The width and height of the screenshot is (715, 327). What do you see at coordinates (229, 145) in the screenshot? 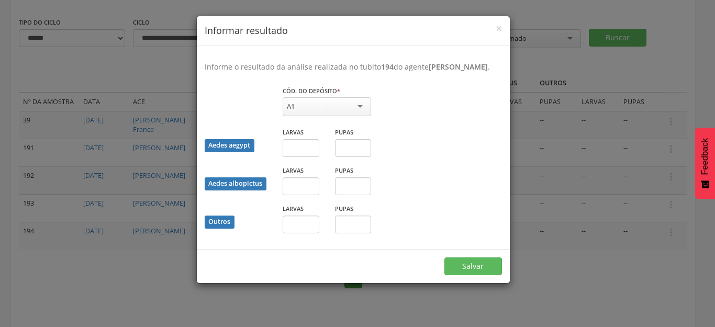
I see `div: Aedes aegypt` at bounding box center [229, 145].